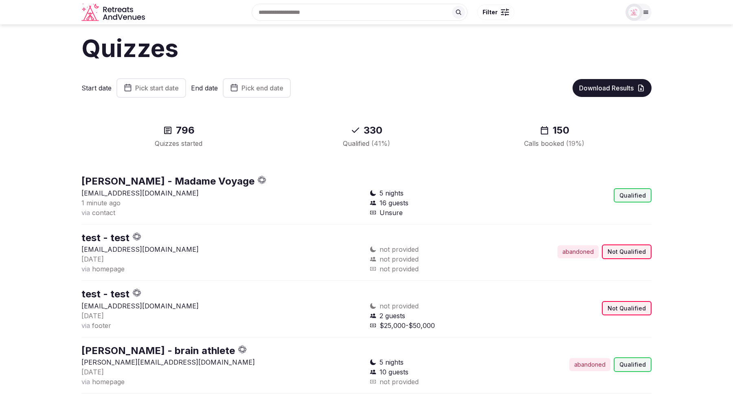 This screenshot has height=396, width=733. Describe the element at coordinates (97, 88) in the screenshot. I see `label: Start date` at that location.